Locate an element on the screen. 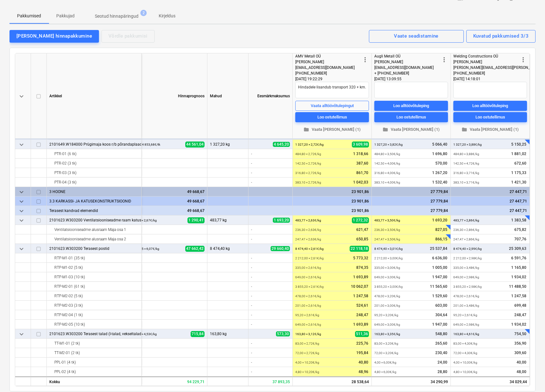 The height and width of the screenshot is (392, 545). span: 715,84 is located at coordinates (197, 334).